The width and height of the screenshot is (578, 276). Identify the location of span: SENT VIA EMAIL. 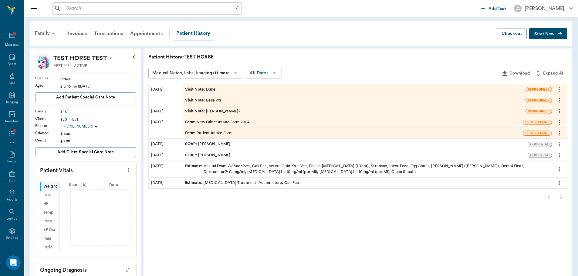
(537, 133).